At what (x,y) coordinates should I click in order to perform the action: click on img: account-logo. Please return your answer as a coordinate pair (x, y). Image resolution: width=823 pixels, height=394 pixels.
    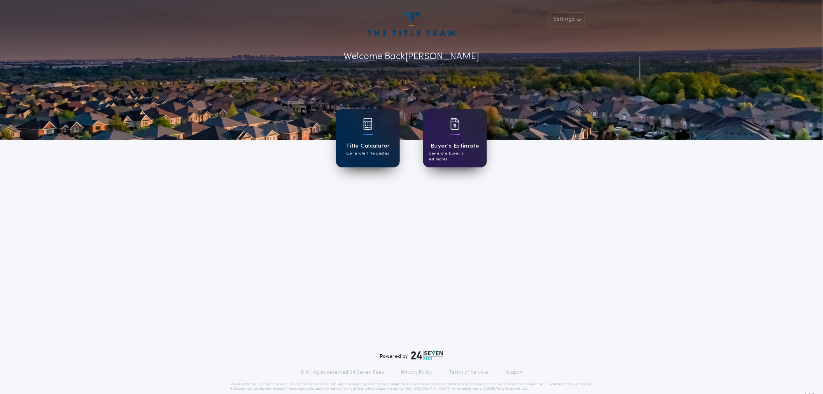
    Looking at the image, I should click on (412, 24).